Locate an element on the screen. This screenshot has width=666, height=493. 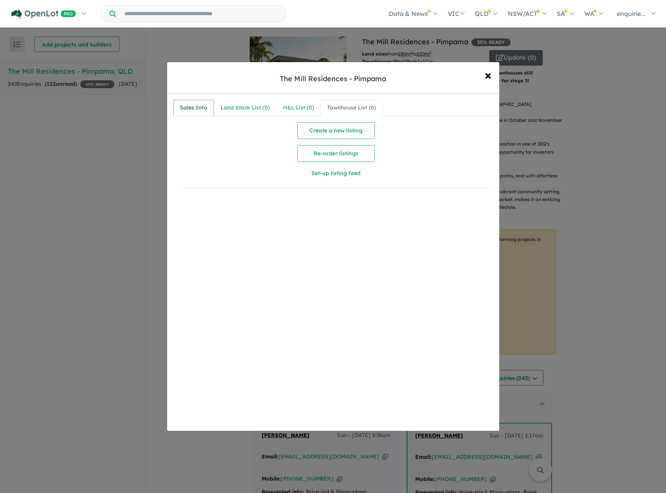
button: Re-order listings is located at coordinates (336, 153).